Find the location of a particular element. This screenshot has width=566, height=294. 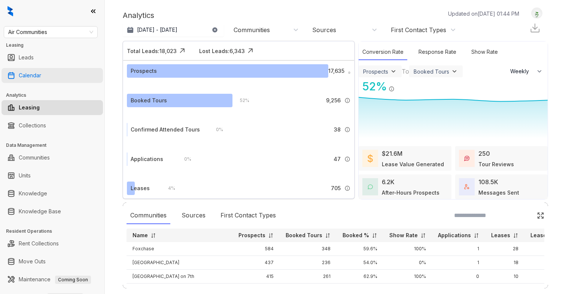

td: 18 is located at coordinates (504, 263).